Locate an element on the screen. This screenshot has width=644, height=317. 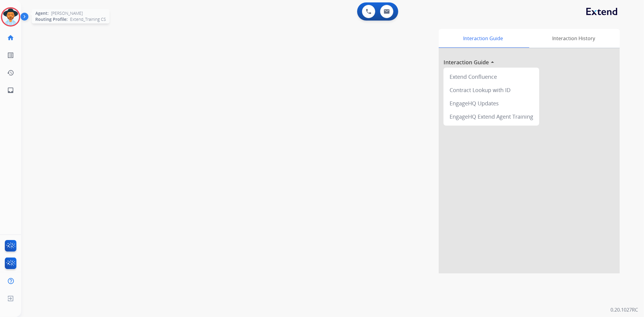
mat-icon: history is located at coordinates (10, 73).